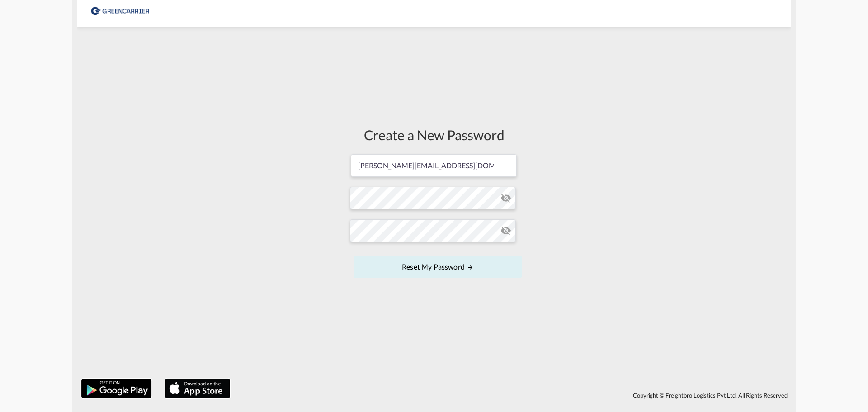  Describe the element at coordinates (116, 388) in the screenshot. I see `img: google.png` at that location.